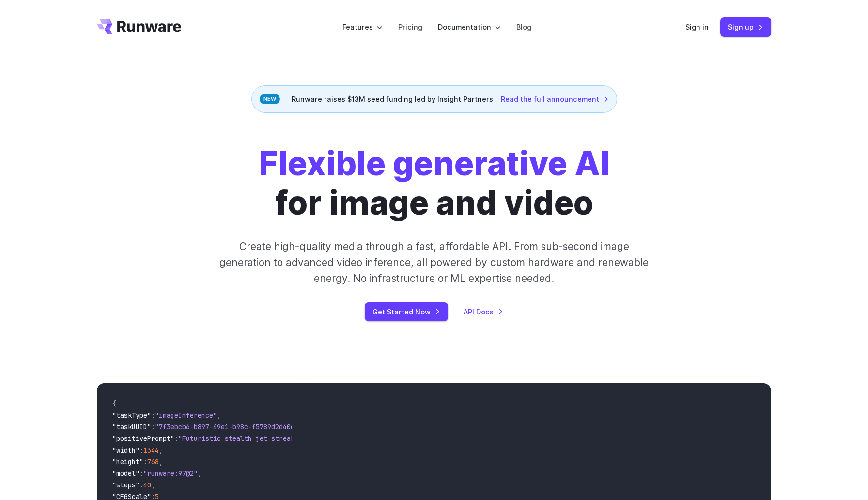 This screenshot has width=868, height=500. What do you see at coordinates (434, 263) in the screenshot?
I see `p: Create high-quality media through a fast, affordable API. From sub-second image generation to adv...` at bounding box center [434, 263].